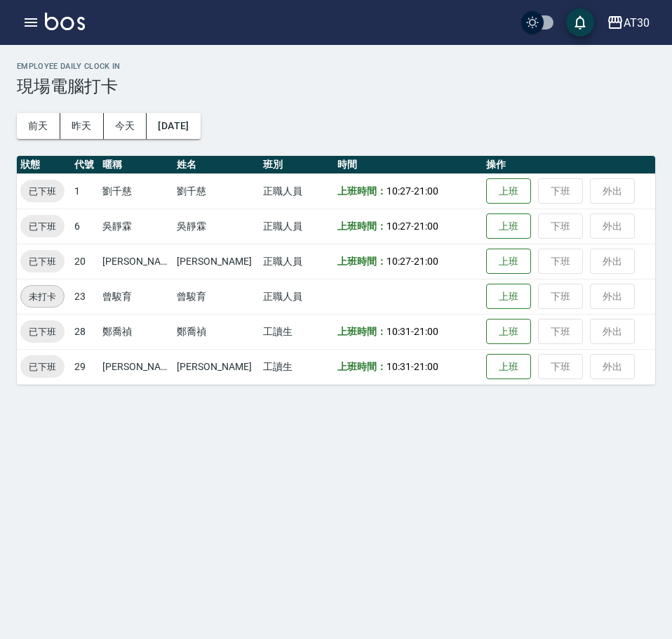 This screenshot has height=639, width=672. I want to click on h3: 現場電腦打卡, so click(336, 87).